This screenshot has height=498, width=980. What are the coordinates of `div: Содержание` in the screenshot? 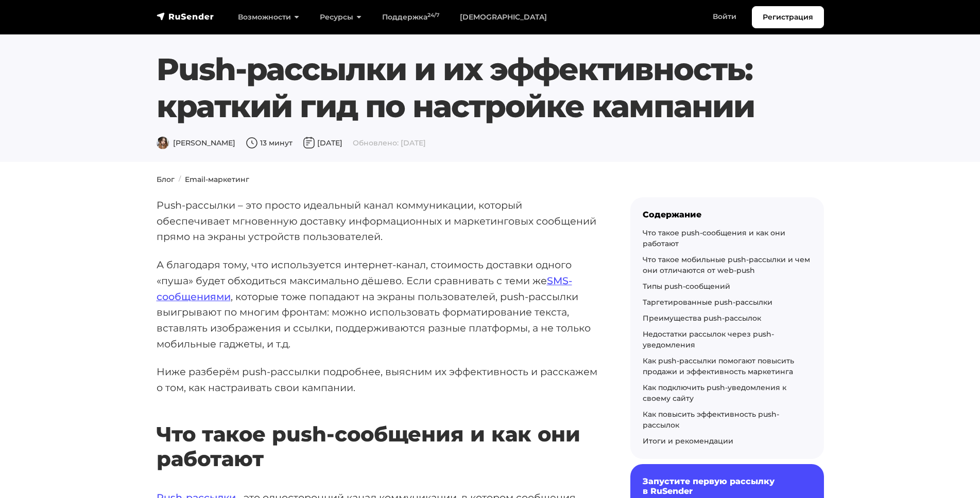 It's located at (727, 214).